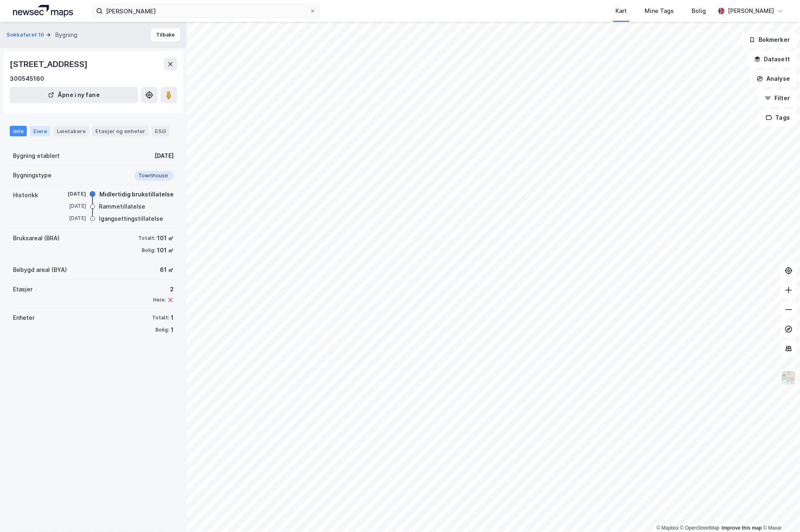 This screenshot has width=800, height=532. Describe the element at coordinates (120, 131) in the screenshot. I see `div: Etasjer og enheter` at that location.